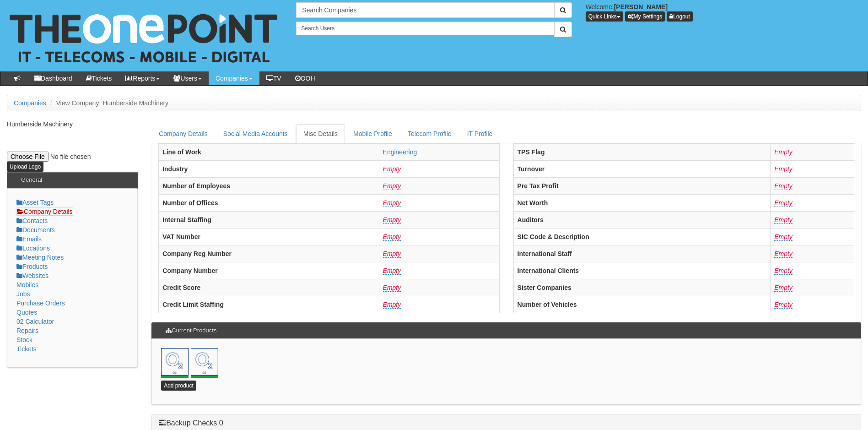 This screenshot has height=430, width=868. I want to click on a: Jobs, so click(24, 294).